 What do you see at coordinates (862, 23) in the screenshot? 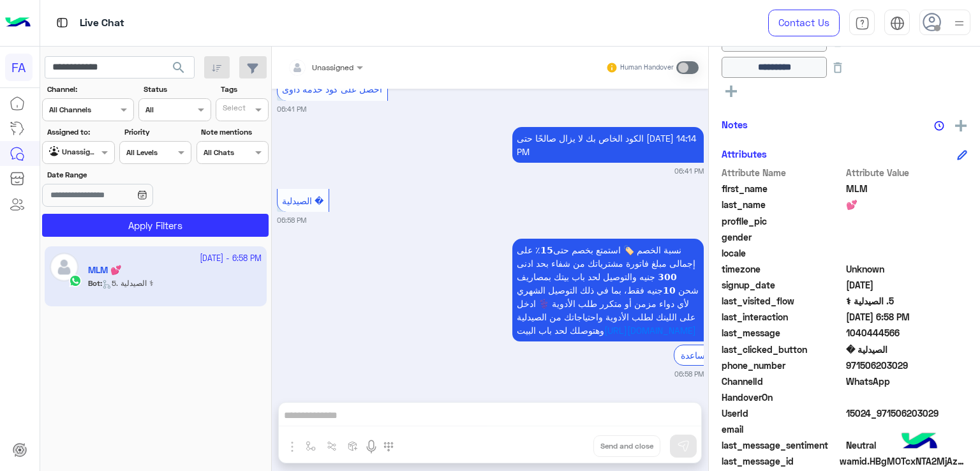
I see `a: tab` at bounding box center [862, 23].